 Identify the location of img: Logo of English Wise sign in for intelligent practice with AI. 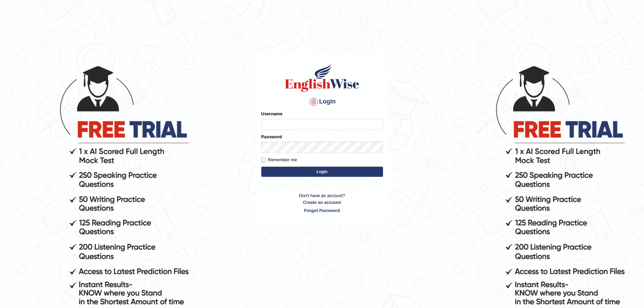
(322, 78).